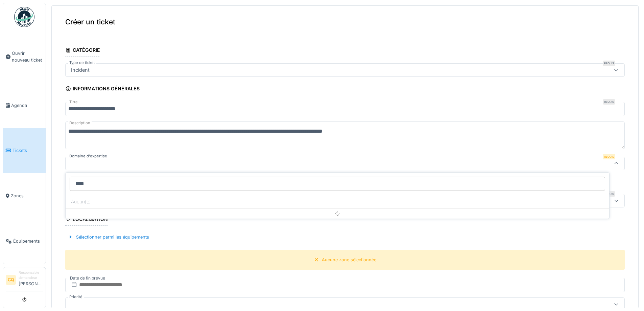  What do you see at coordinates (345, 22) in the screenshot?
I see `div: Créer un ticket` at bounding box center [345, 22].